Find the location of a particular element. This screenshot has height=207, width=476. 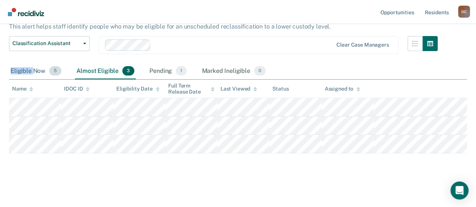

span: Classification Assistant is located at coordinates (46, 43).